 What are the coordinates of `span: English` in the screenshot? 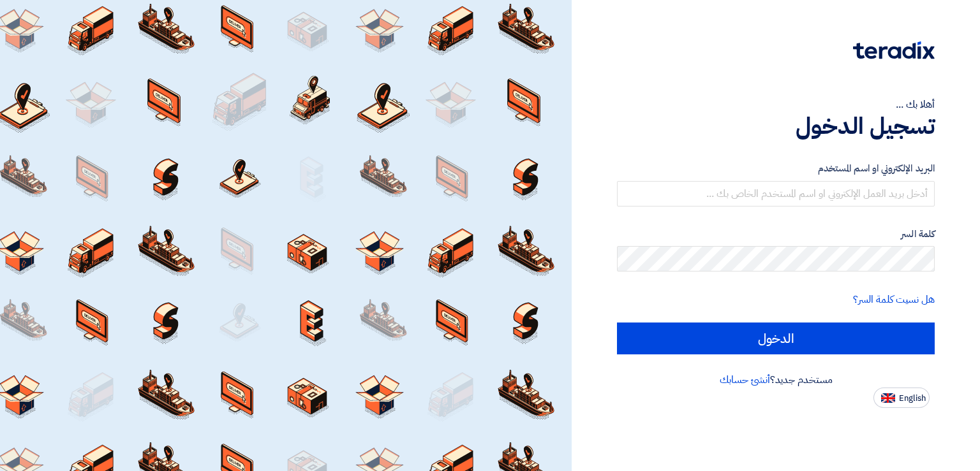 It's located at (913, 399).